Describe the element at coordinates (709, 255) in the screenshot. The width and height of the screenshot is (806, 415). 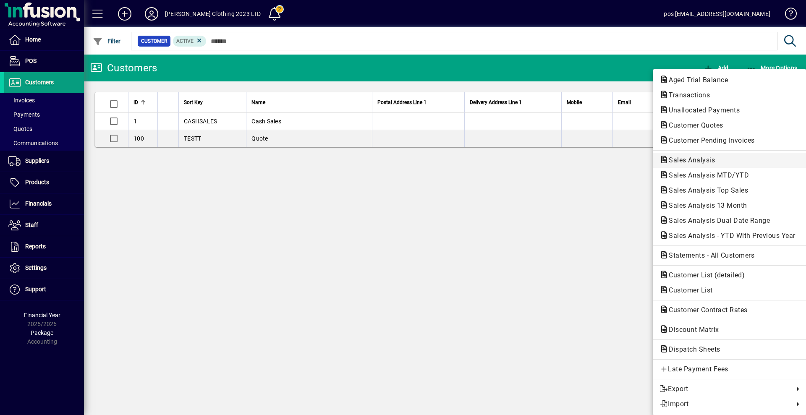
I see `span: Statements - All Customers` at that location.